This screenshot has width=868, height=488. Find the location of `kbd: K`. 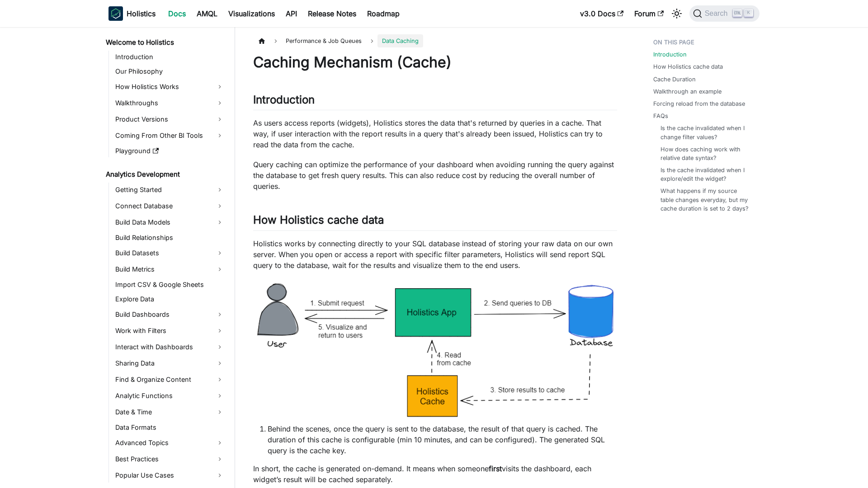

kbd: K is located at coordinates (749, 13).